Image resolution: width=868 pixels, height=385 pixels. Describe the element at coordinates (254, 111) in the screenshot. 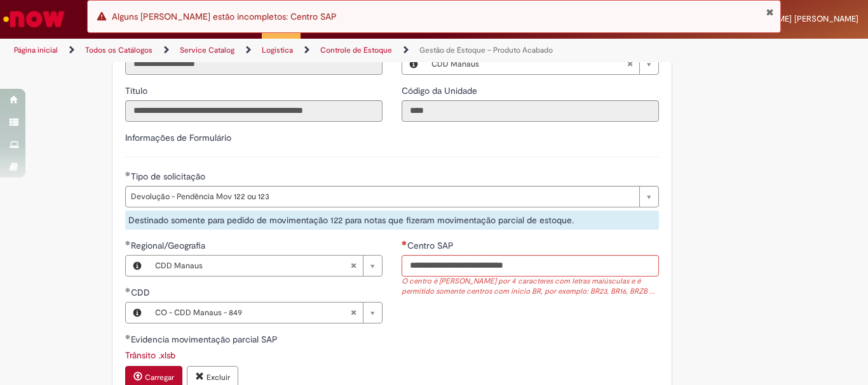

I see `input: Título` at that location.